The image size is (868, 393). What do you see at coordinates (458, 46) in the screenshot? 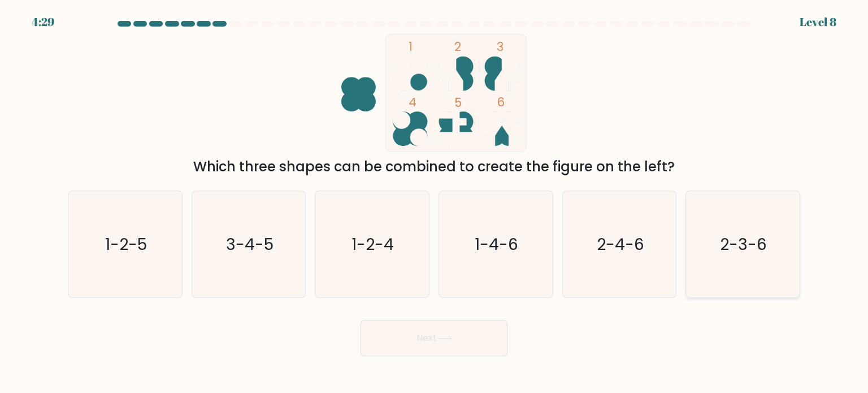
I see `tspan: 2` at bounding box center [458, 46].